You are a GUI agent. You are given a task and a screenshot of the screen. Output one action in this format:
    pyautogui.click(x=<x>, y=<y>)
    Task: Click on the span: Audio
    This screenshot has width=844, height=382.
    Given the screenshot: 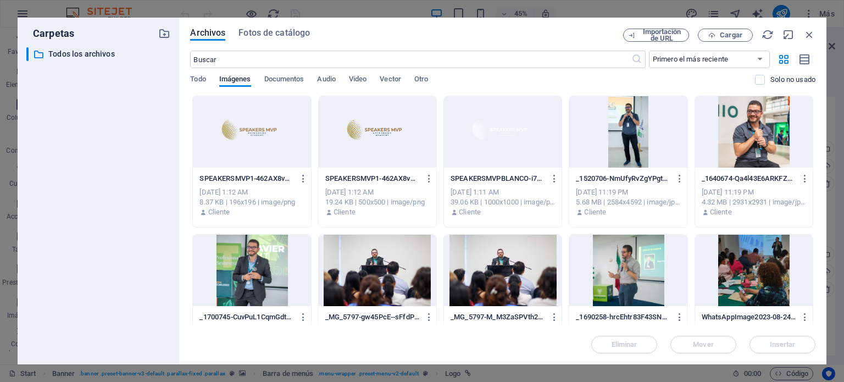 What is the action you would take?
    pyautogui.click(x=326, y=80)
    